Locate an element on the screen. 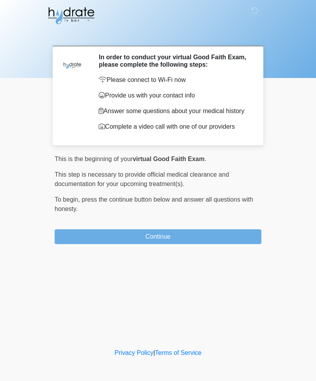 The width and height of the screenshot is (316, 381). p: Complete a video call with one of our providers is located at coordinates (174, 127).